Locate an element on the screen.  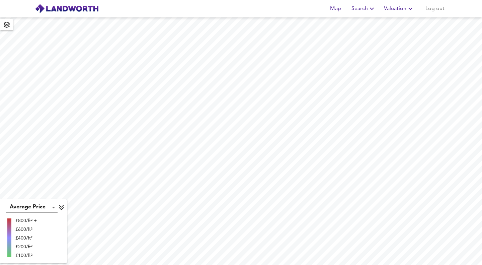
img: logo is located at coordinates (67, 9).